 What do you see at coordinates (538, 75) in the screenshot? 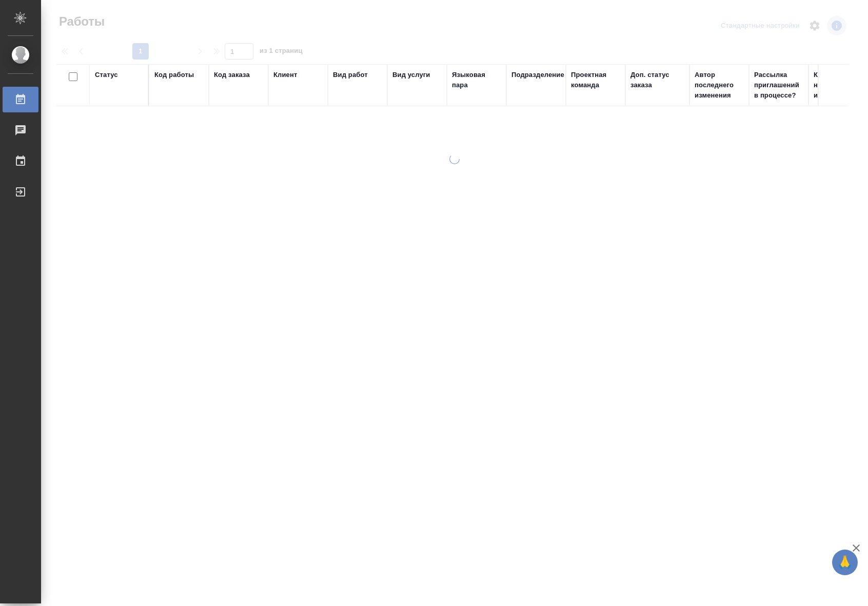
I see `div: Подразделение` at bounding box center [538, 75].